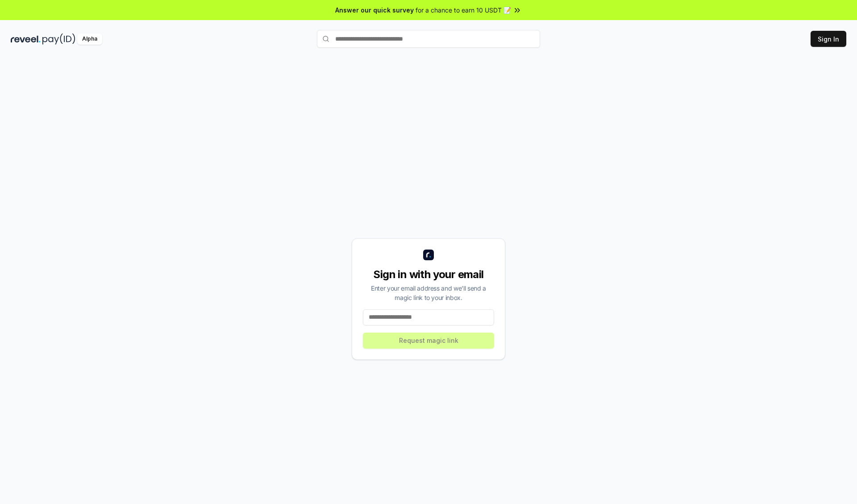 The image size is (857, 504). What do you see at coordinates (828, 39) in the screenshot?
I see `button: Sign In` at bounding box center [828, 39].